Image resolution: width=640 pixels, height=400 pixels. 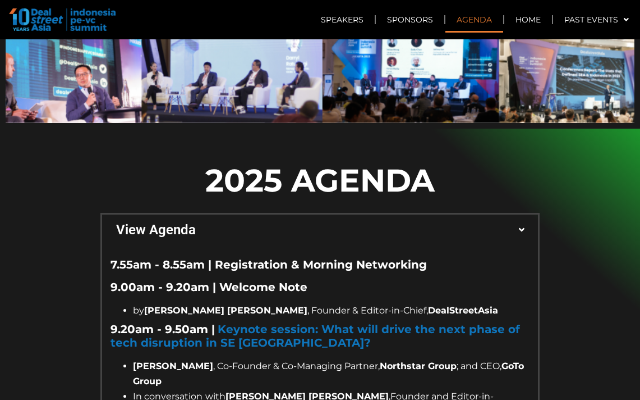 What do you see at coordinates (528, 20) in the screenshot?
I see `a: Home` at bounding box center [528, 20].